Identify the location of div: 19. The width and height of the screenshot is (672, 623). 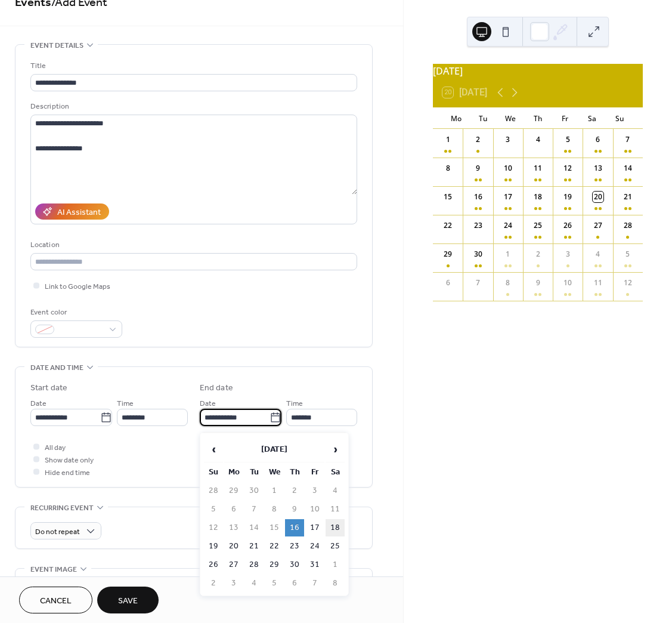
(568, 197).